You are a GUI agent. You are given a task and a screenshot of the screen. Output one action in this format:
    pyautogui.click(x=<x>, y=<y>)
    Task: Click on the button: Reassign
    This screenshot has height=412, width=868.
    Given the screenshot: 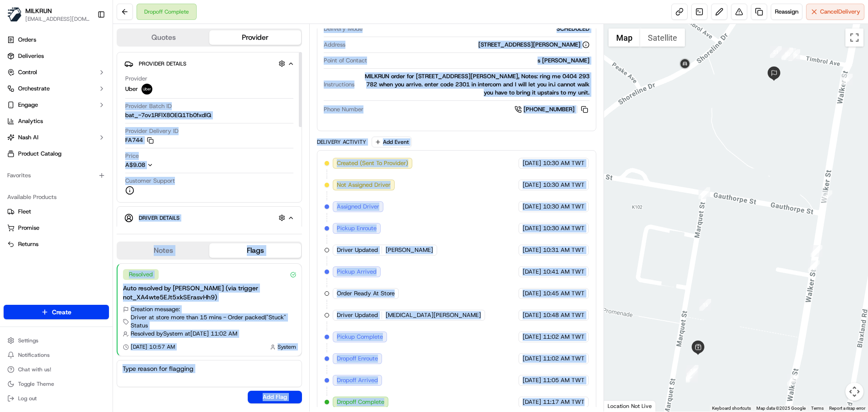 What is the action you would take?
    pyautogui.click(x=786, y=12)
    